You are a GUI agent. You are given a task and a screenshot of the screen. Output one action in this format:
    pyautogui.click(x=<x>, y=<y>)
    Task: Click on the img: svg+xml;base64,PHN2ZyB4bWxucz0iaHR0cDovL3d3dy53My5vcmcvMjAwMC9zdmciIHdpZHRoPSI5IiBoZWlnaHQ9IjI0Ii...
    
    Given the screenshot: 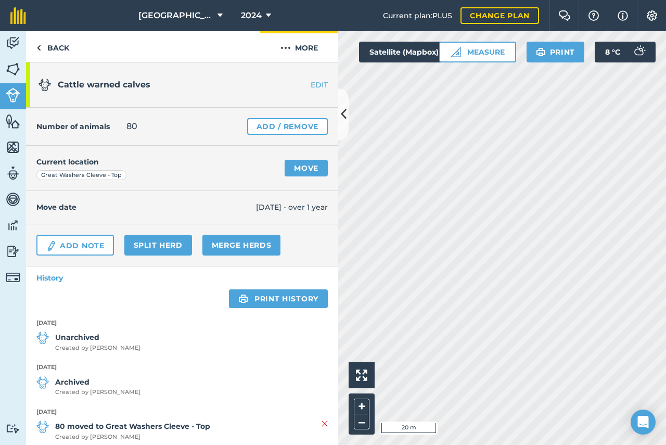 What is the action you would take?
    pyautogui.click(x=39, y=48)
    